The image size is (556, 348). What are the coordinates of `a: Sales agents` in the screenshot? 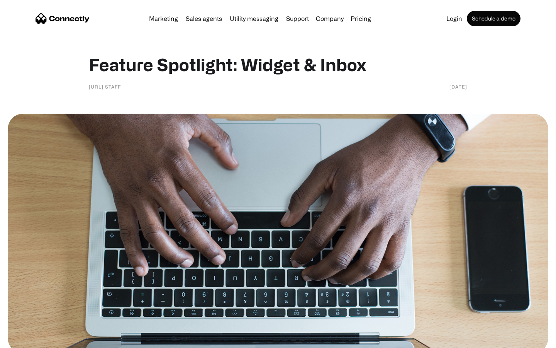 It's located at (204, 19).